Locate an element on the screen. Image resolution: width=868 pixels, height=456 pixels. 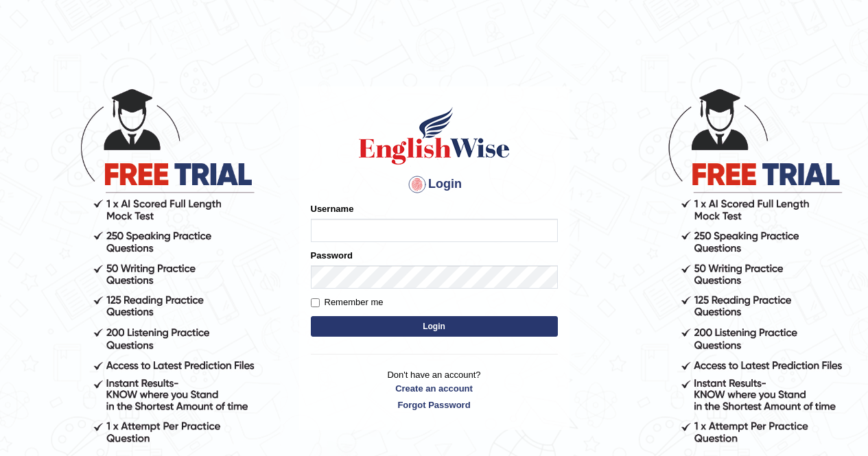
a: Create an account is located at coordinates (435, 389).